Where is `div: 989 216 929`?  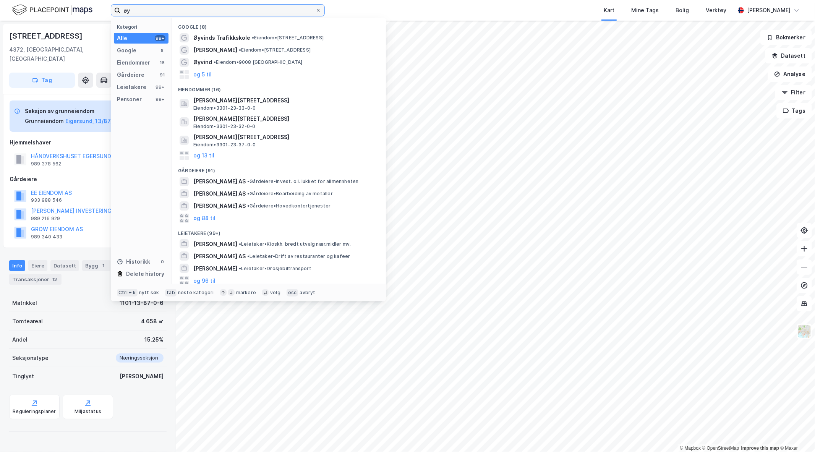 div: 989 216 929 is located at coordinates (45, 219).